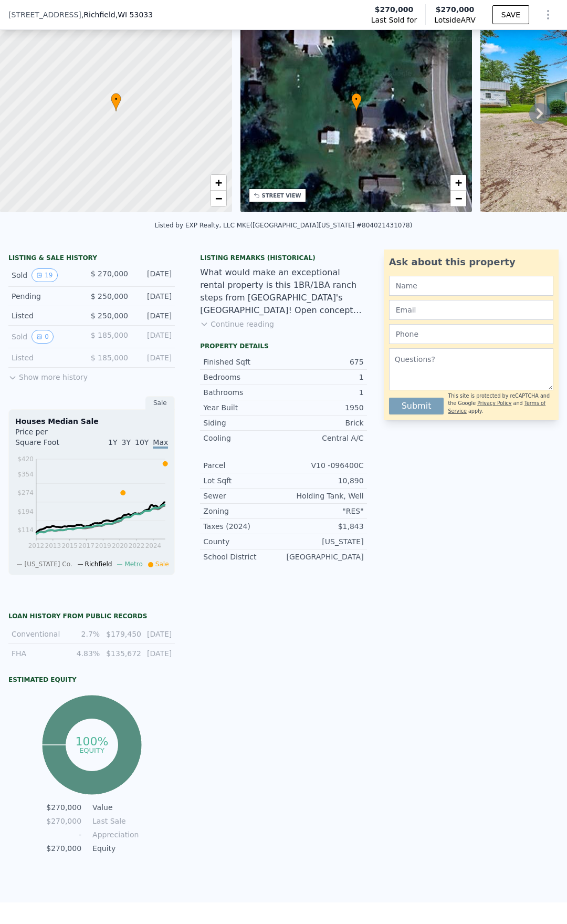 The image size is (567, 924). I want to click on div: 675, so click(324, 361).